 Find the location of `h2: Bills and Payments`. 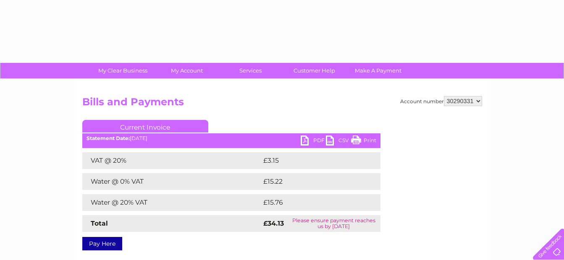

h2: Bills and Payments is located at coordinates (282, 104).